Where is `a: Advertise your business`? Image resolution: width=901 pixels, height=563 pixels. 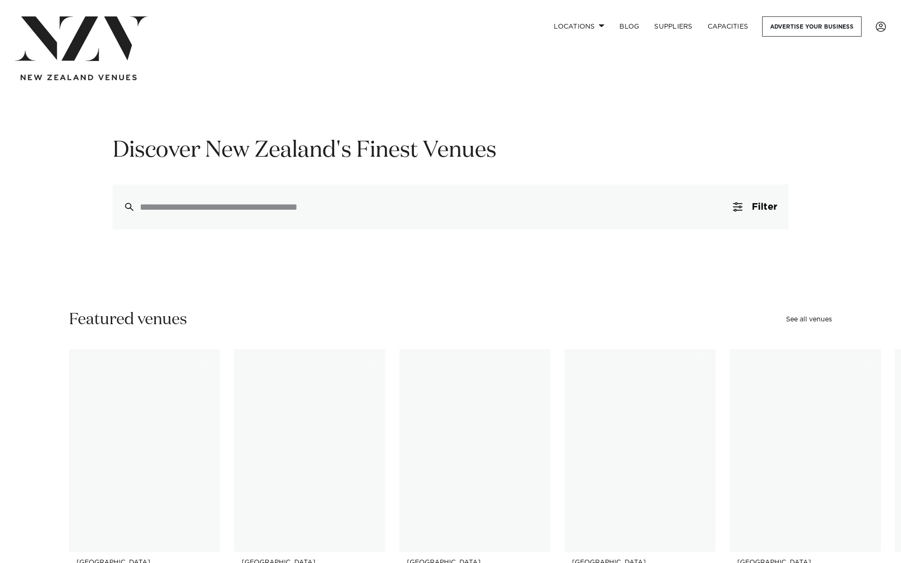 a: Advertise your business is located at coordinates (812, 26).